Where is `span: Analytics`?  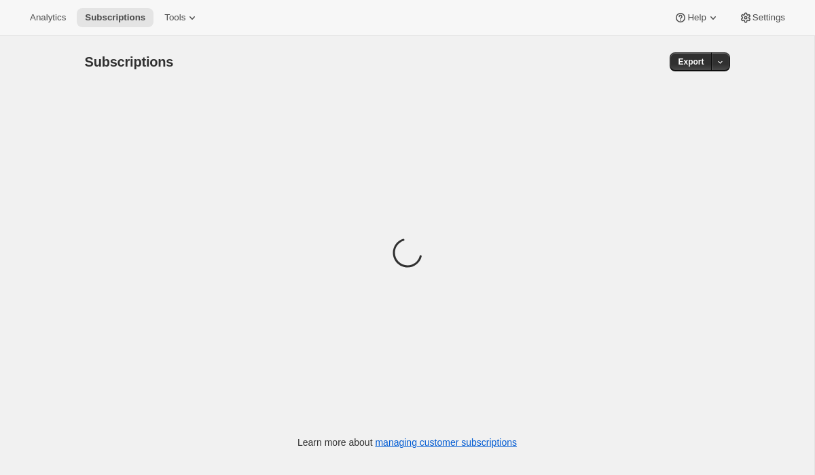
span: Analytics is located at coordinates (48, 18).